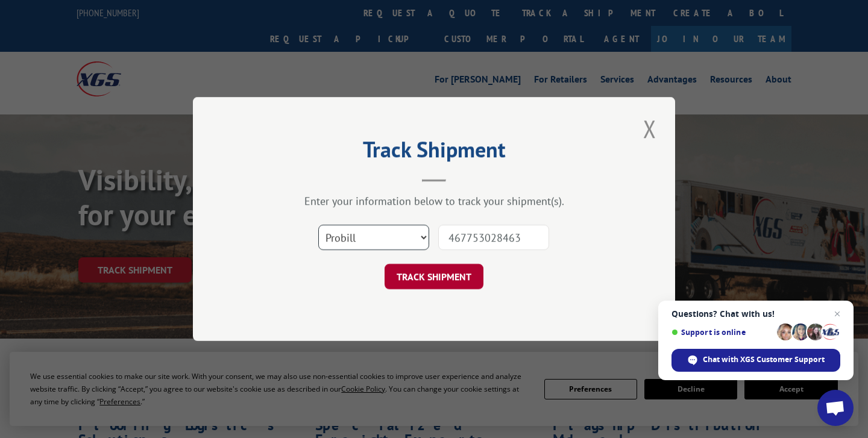  What do you see at coordinates (756, 314) in the screenshot?
I see `span: Questions? Chat with us!` at bounding box center [756, 314].